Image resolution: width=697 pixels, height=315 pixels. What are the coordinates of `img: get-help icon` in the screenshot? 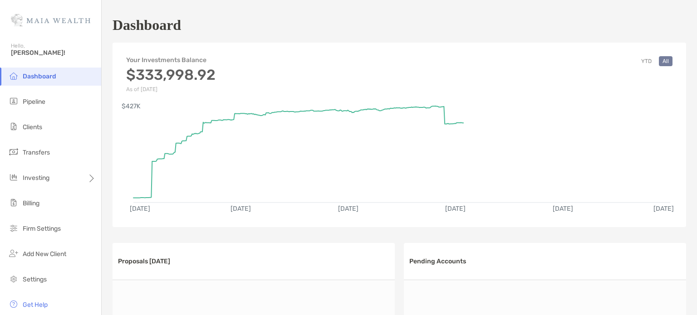 It's located at (14, 304).